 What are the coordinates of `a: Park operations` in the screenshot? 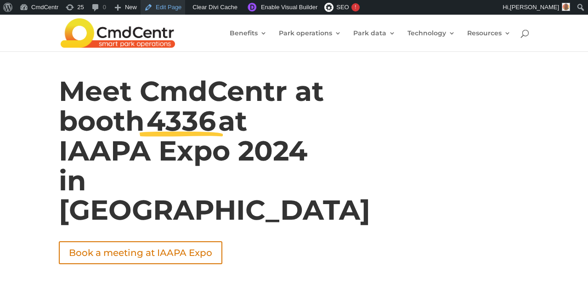 It's located at (310, 40).